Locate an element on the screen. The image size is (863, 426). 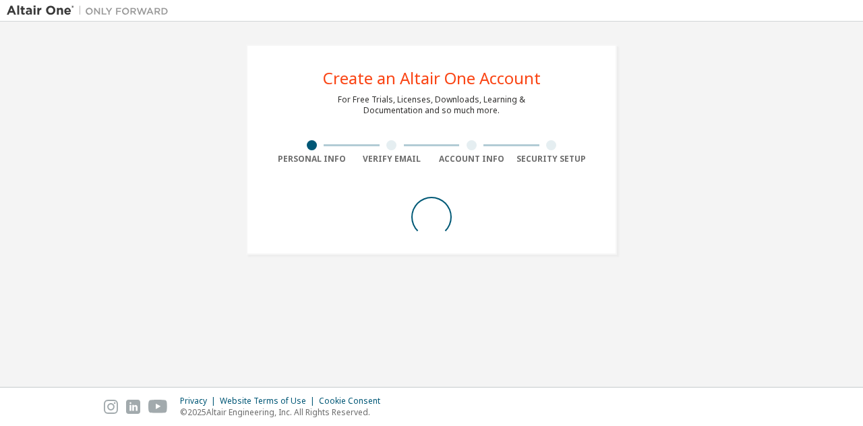
img: youtube.svg is located at coordinates (158, 407).